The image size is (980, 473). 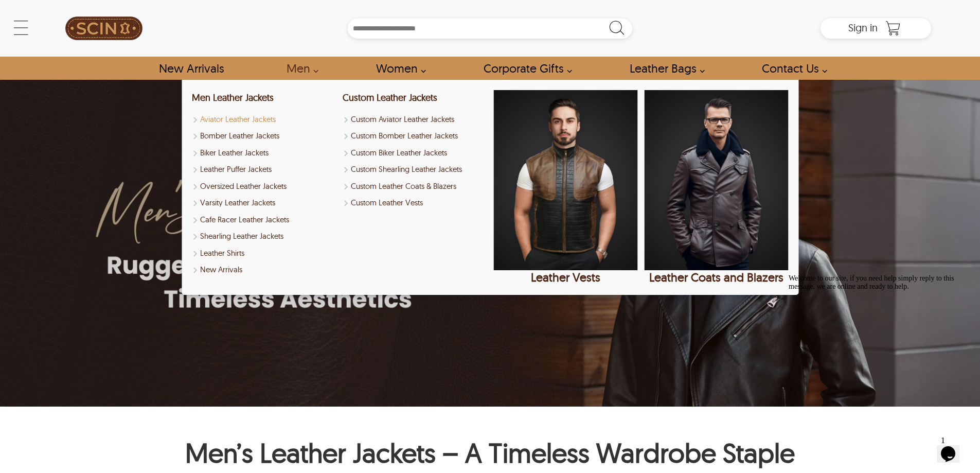 What do you see at coordinates (565, 187) in the screenshot?
I see `a: Leather Vests` at bounding box center [565, 187].